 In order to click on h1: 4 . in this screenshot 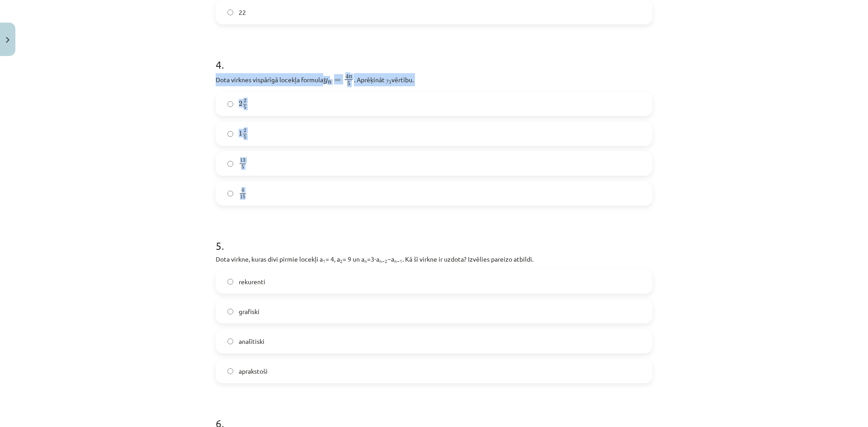, I will do `click(434, 57)`.